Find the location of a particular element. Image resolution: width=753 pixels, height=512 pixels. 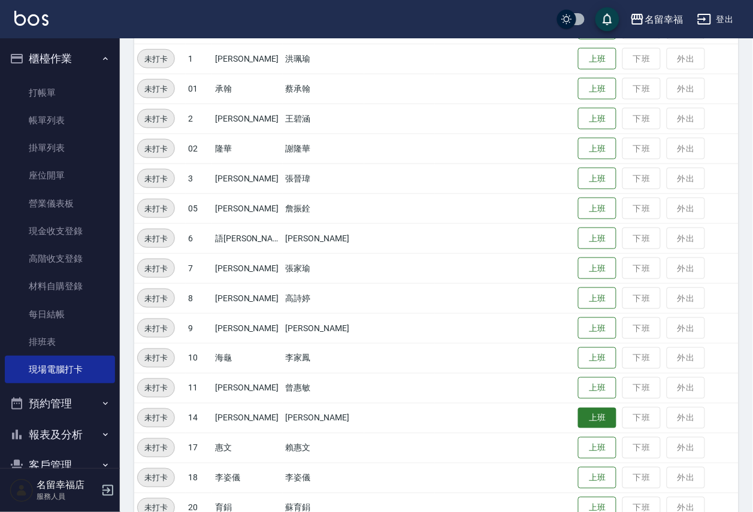

a: 座位開單 is located at coordinates (60, 176).